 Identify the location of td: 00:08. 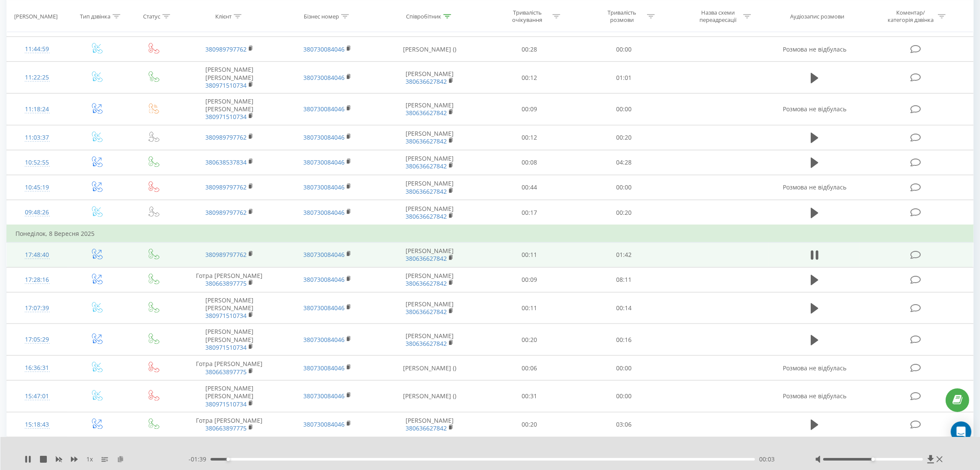
(530, 163).